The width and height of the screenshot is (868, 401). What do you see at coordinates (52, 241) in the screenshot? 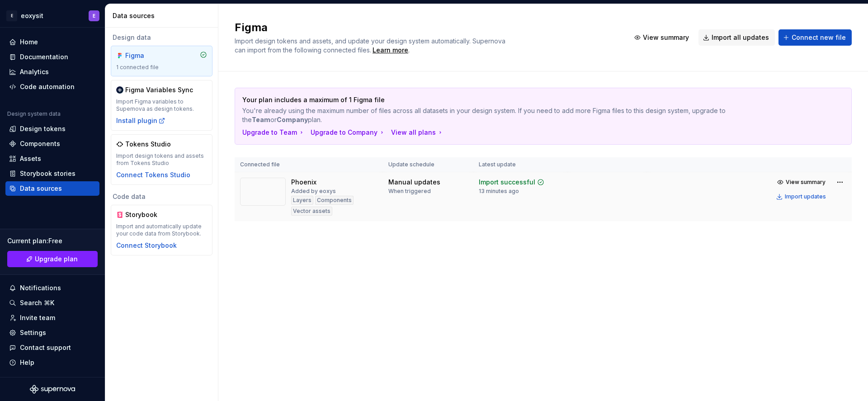
I see `div: Current plan : Free` at bounding box center [52, 241].